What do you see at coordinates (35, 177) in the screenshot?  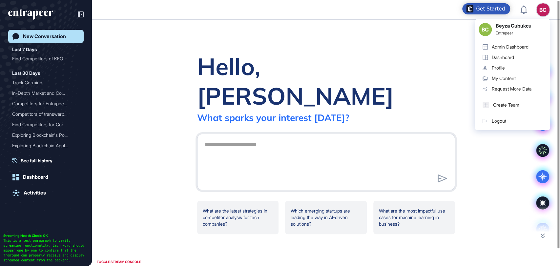 I see `div: Dashboard` at bounding box center [35, 177].